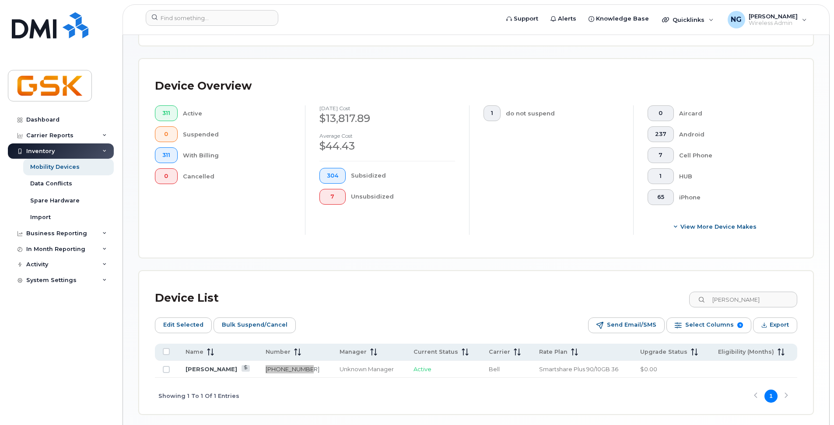 The width and height of the screenshot is (834, 425). I want to click on span: Carrier, so click(499, 352).